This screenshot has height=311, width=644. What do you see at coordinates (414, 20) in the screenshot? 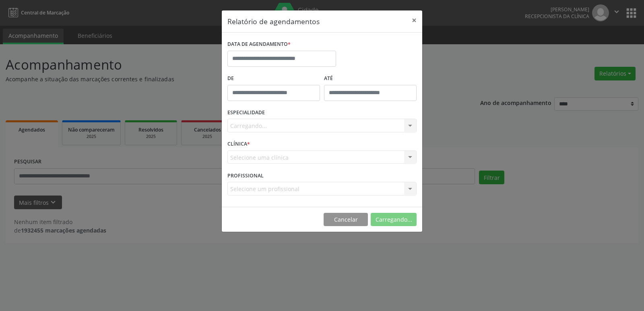
I see `button: Close` at bounding box center [414, 20].